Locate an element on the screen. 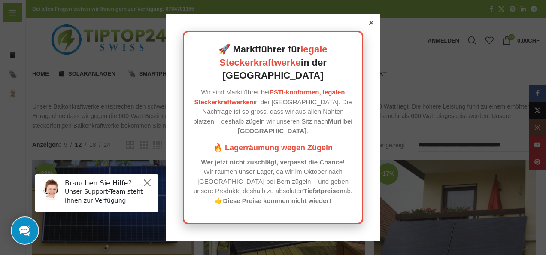 The height and width of the screenshot is (255, 546). h3: 🔥 Lagerräumung wegen Zügeln is located at coordinates (273, 148).